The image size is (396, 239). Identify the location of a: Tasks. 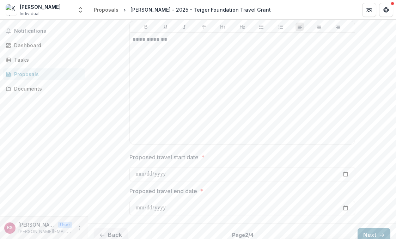
(44, 60).